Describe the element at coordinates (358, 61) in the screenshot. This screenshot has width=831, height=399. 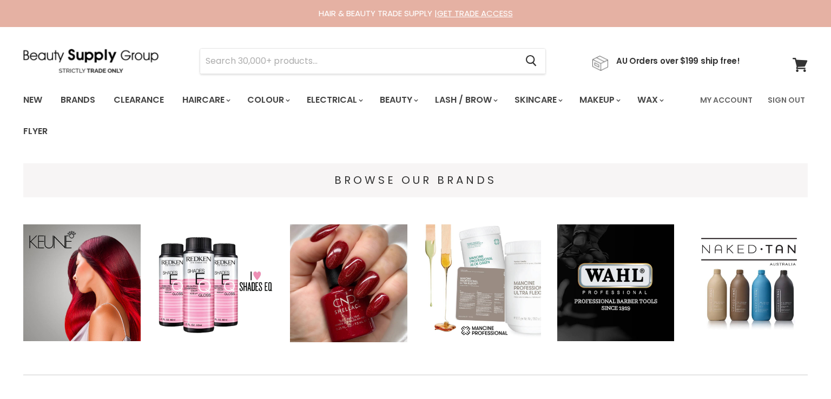
I see `input: Search` at that location.